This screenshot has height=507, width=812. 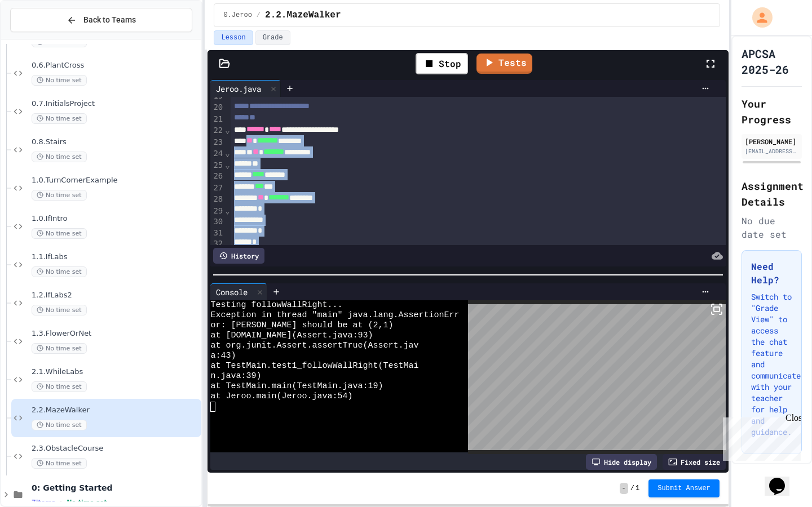 What do you see at coordinates (115, 142) in the screenshot?
I see `span: 0.8.Stairs` at bounding box center [115, 142].